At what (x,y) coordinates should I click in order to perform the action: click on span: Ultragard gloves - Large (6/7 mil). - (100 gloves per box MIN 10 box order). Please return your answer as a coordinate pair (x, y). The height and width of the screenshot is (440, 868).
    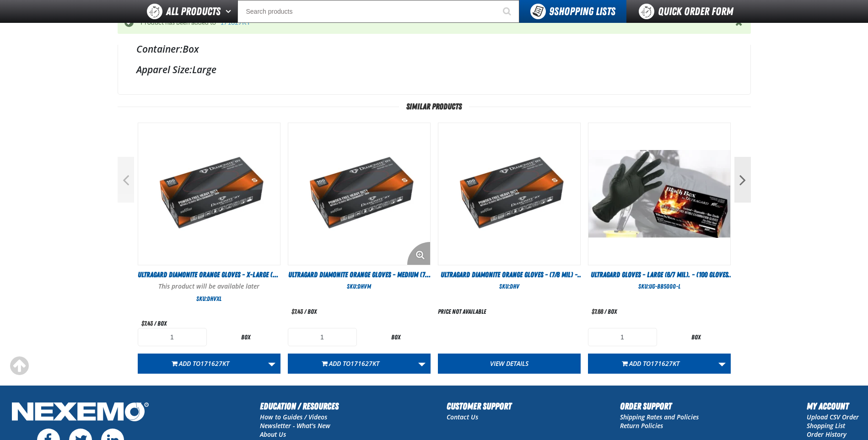
    Looking at the image, I should click on (662, 279).